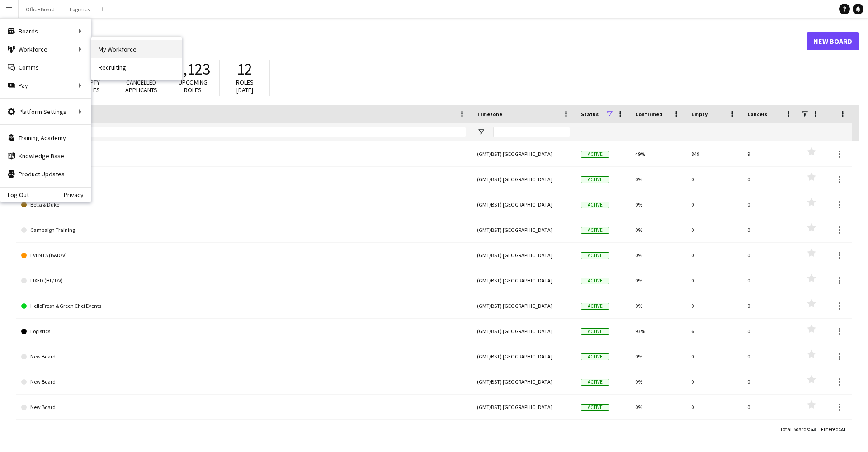 Image resolution: width=868 pixels, height=452 pixels. What do you see at coordinates (714, 331) in the screenshot?
I see `div: 6` at bounding box center [714, 331].